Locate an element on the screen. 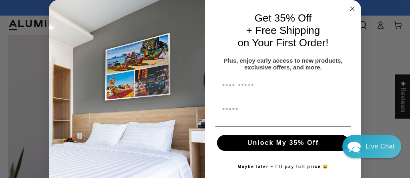 The image size is (410, 178). button: Unlock My 35% Off is located at coordinates (283, 143).